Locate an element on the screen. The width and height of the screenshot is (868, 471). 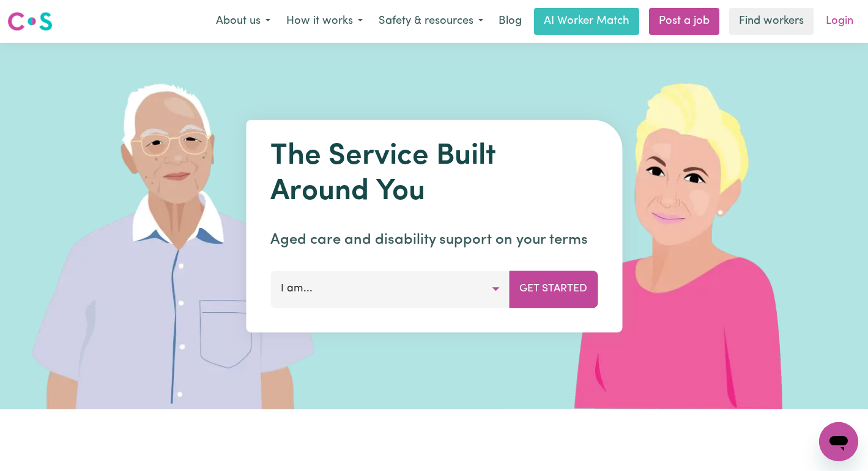
a: Blog is located at coordinates (510, 21).